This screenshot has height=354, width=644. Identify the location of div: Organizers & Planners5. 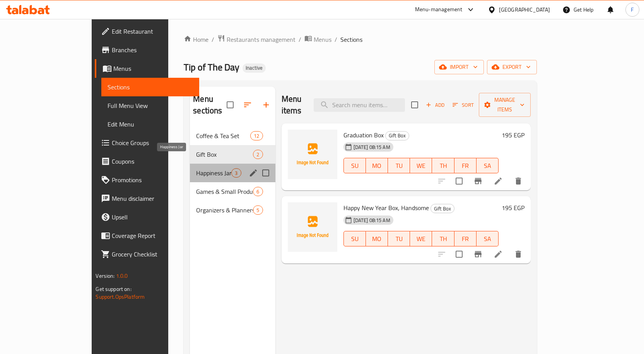
(233, 210).